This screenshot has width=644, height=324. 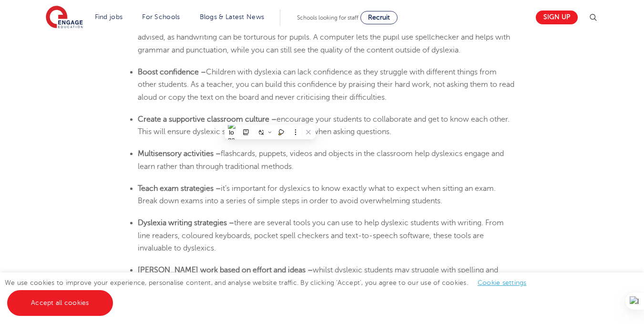 I want to click on span: whilst dyslexic students may struggle with spelling and grammar, their thinking and creativity de..., so click(x=320, y=282).